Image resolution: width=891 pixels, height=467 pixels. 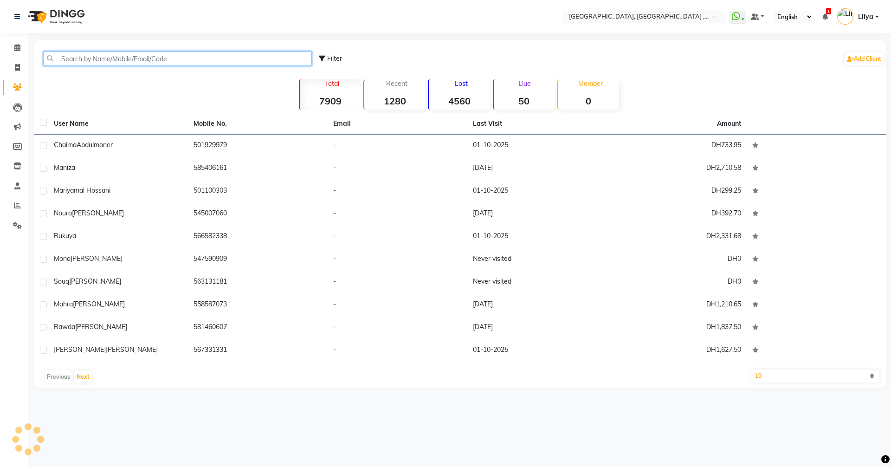 What do you see at coordinates (95, 190) in the screenshot?
I see `span: al hossani` at bounding box center [95, 190].